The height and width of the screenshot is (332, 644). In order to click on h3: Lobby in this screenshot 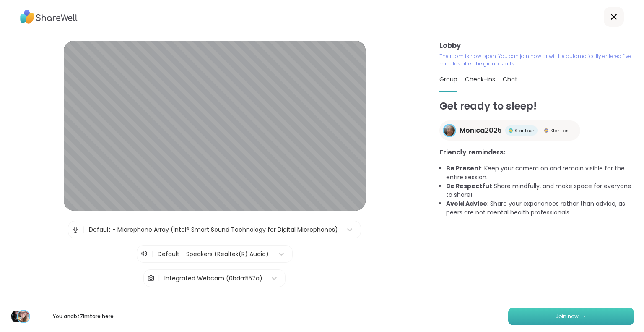, I will do `click(536, 46)`.